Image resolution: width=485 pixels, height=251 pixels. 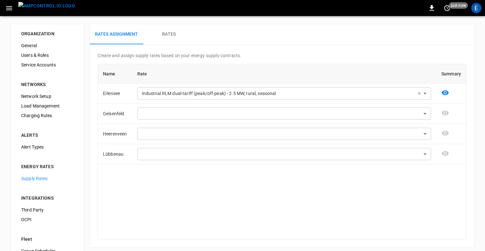 I want to click on div: ORGANIZATION, so click(x=47, y=34).